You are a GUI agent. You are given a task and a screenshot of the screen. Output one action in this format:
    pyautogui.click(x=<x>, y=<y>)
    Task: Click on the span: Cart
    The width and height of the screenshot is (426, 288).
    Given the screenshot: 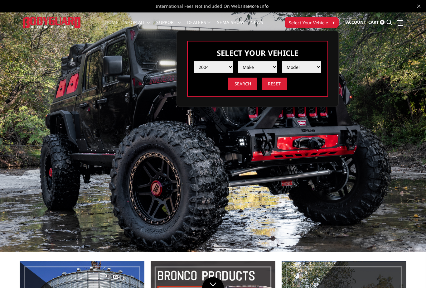 What is the action you would take?
    pyautogui.click(x=374, y=22)
    